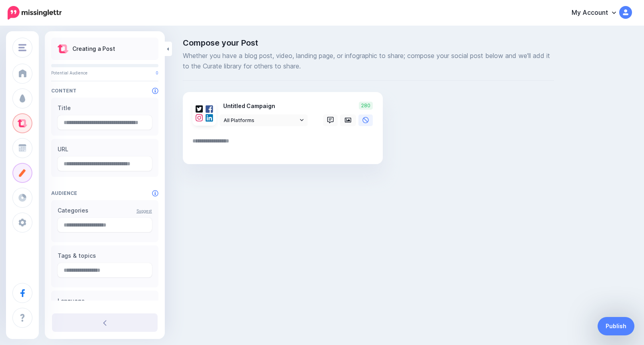 The width and height of the screenshot is (644, 345). Describe the element at coordinates (616, 326) in the screenshot. I see `a: Publish` at that location.